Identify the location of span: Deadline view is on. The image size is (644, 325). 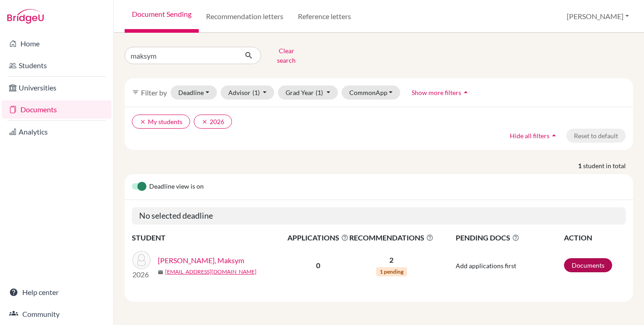
(177, 187).